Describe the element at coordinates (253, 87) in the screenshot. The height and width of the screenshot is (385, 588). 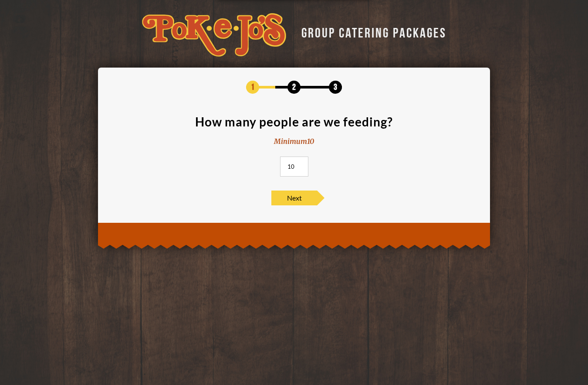
I see `span: 1` at that location.